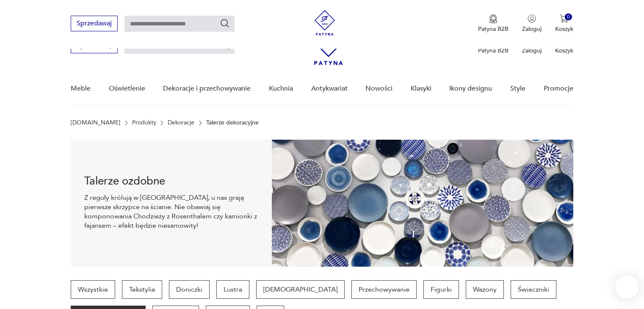 The image size is (644, 309). What do you see at coordinates (534, 289) in the screenshot?
I see `a: Świeczniki` at bounding box center [534, 289].